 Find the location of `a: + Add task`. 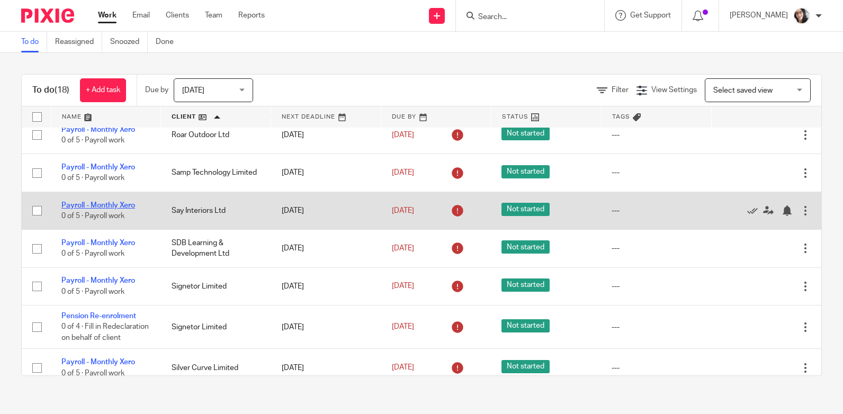

a: + Add task is located at coordinates (103, 90).